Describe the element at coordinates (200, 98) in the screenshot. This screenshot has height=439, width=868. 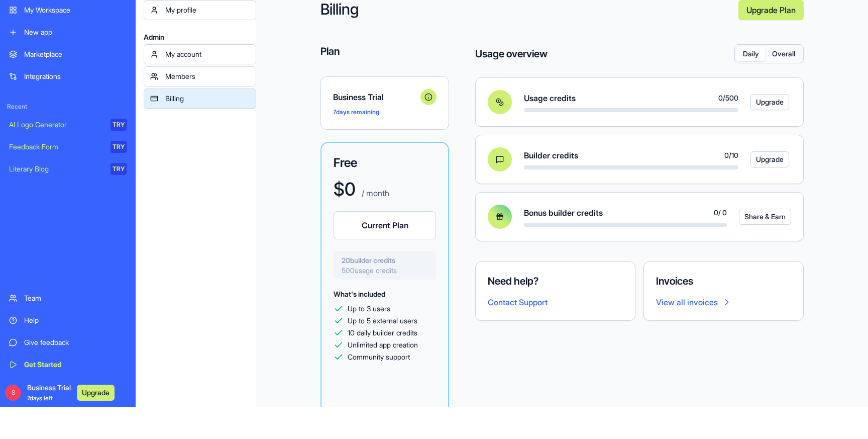
I see `a: Billing` at that location.